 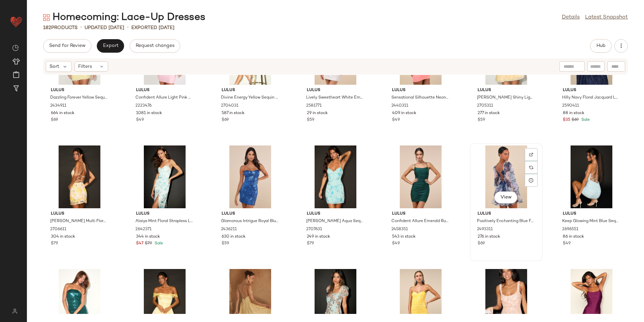 What do you see at coordinates (591, 221) in the screenshot?
I see `span: Keep Glowing Mint Blue Sequin Lace-Up Bodycon Mini Dress` at bounding box center [591, 221].